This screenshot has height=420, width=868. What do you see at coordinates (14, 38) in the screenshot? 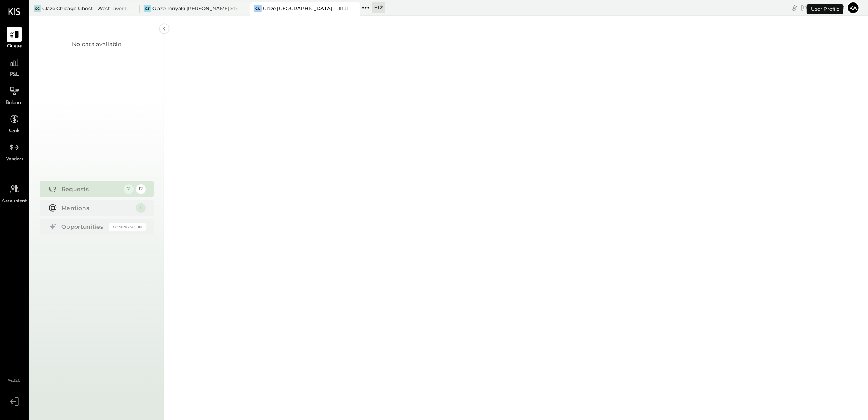
I see `a: Queue` at bounding box center [14, 38].